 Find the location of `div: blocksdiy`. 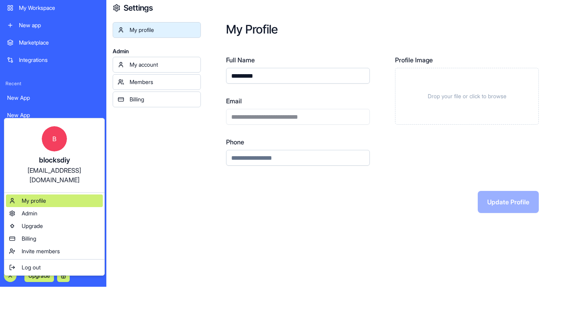

div: blocksdiy is located at coordinates (54, 160).